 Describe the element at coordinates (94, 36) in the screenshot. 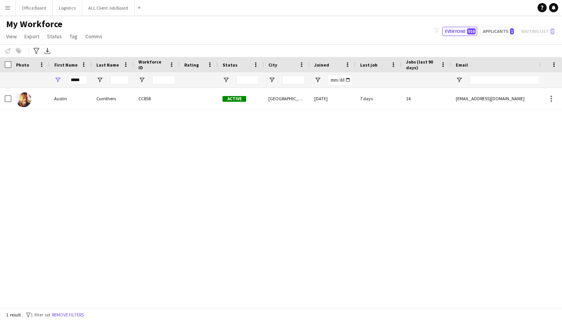

I see `a: Comms` at that location.